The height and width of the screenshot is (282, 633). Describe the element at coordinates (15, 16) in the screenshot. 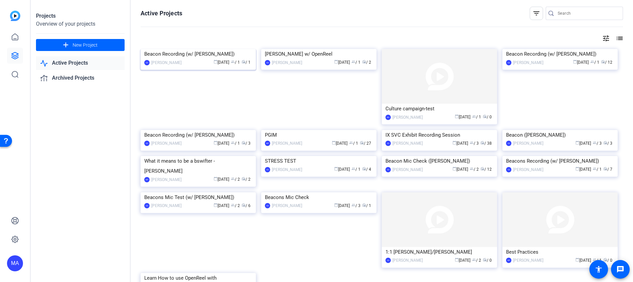

I see `img: blue-gradient.svg` at that location.